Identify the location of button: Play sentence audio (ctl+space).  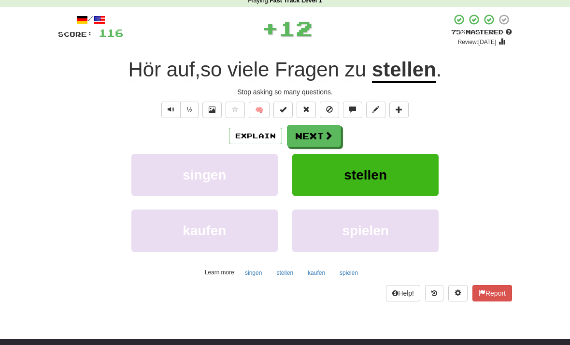
(171, 110).